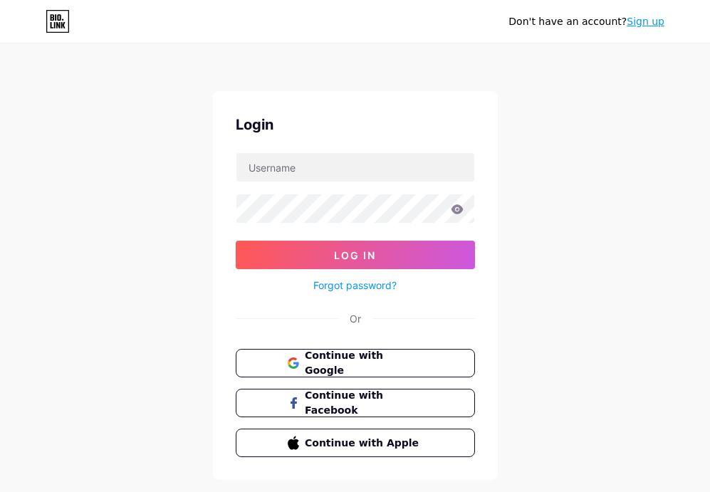  Describe the element at coordinates (355, 443) in the screenshot. I see `a: Continue with Apple` at that location.